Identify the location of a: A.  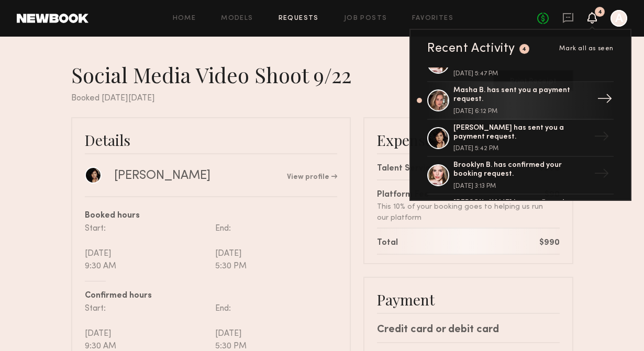
(619, 18).